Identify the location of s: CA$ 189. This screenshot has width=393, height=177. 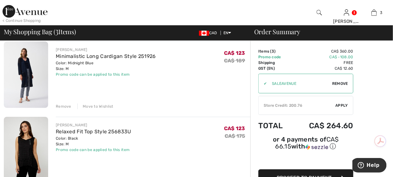
(234, 61).